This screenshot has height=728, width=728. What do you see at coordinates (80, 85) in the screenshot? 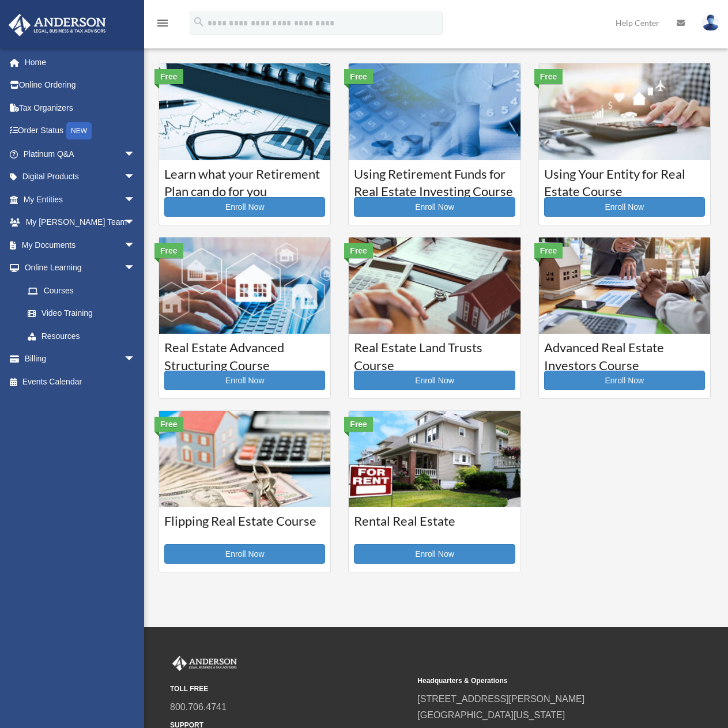
I see `a: Online Ordering` at bounding box center [80, 85].